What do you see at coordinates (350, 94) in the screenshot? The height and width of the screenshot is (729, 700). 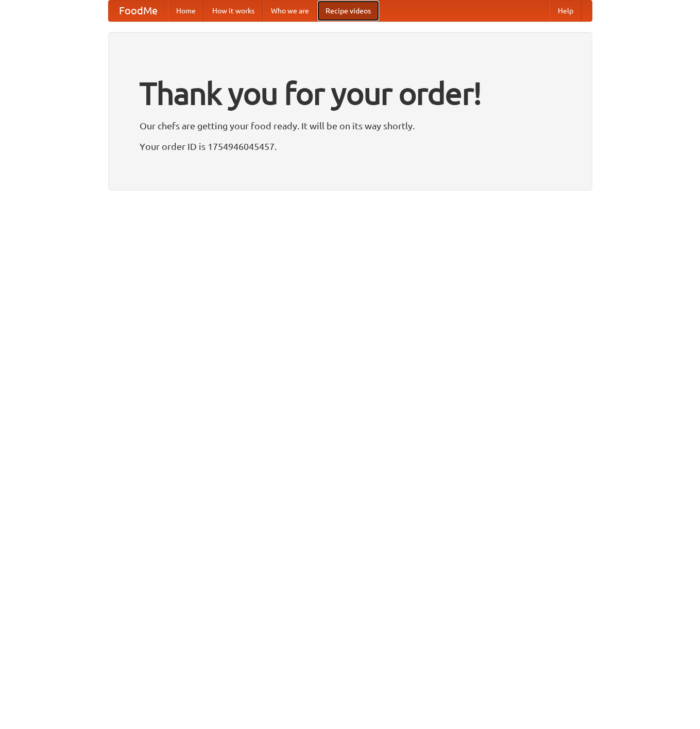 I see `h1: Thank you for your order!` at bounding box center [350, 94].